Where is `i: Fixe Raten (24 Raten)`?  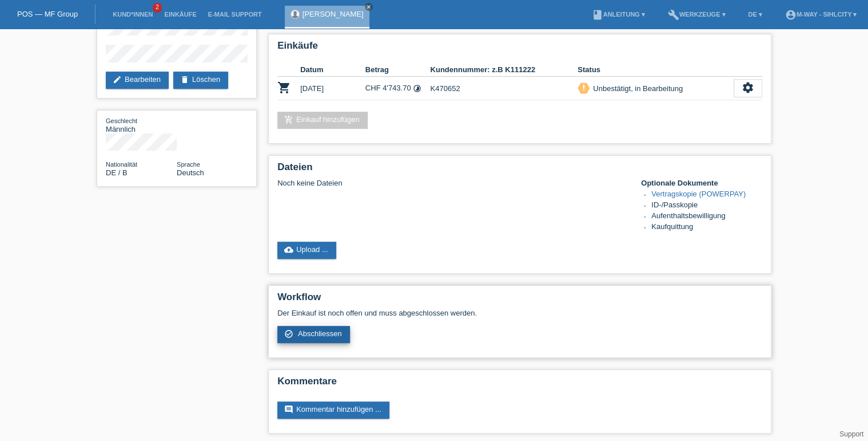
i: Fixe Raten (24 Raten) is located at coordinates (417, 88).